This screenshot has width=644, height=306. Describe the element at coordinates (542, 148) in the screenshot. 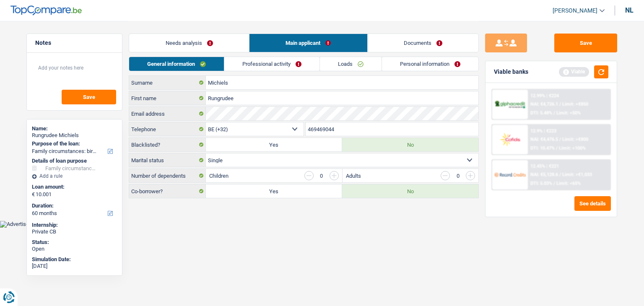

I see `font: DTI: 10.47%` at that location.